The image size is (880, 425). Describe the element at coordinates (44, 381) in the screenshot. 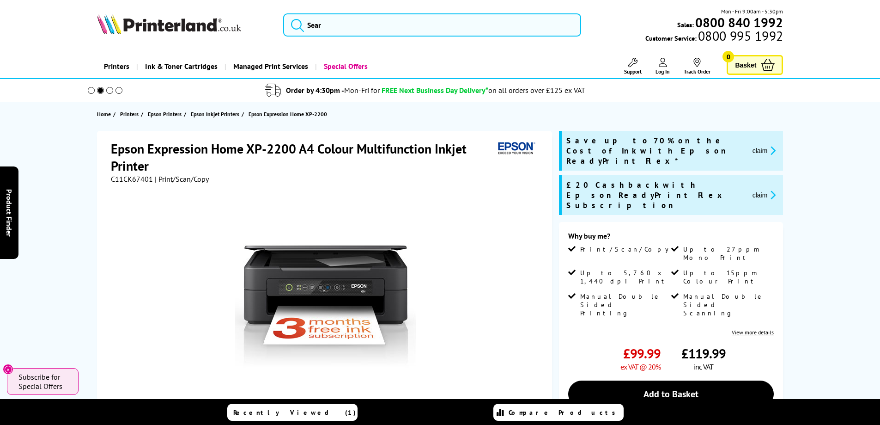

I see `span: Subscribe for Special Offers` at that location.